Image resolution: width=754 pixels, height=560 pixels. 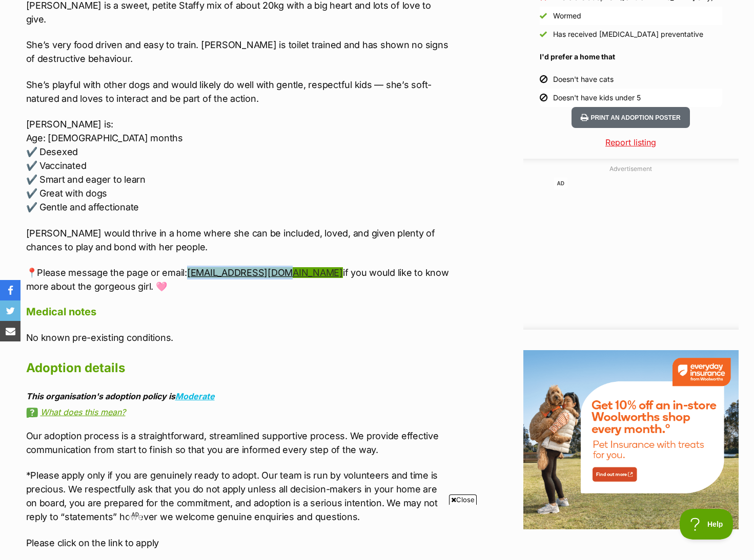 I want to click on p: No known pre-existing conditions., so click(x=238, y=337).